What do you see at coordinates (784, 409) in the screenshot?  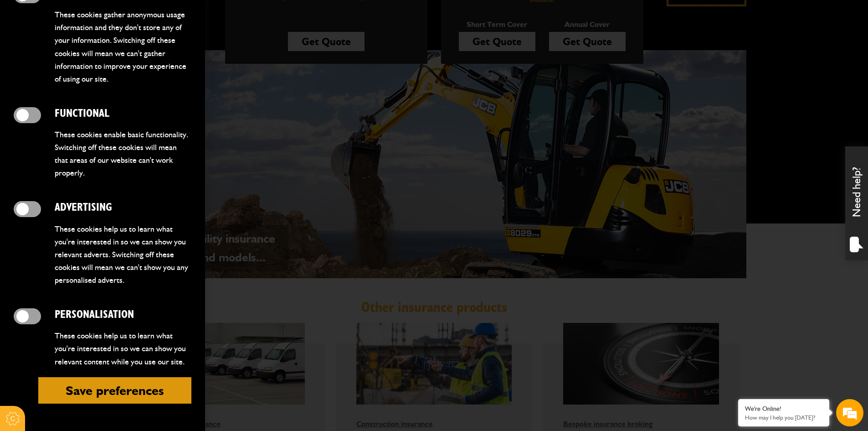 I see `div: We're Online!` at bounding box center [784, 409].